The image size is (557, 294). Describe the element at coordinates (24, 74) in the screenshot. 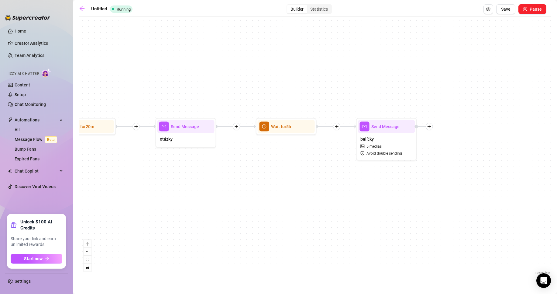

I see `span: Izzy AI Chatter` at that location.